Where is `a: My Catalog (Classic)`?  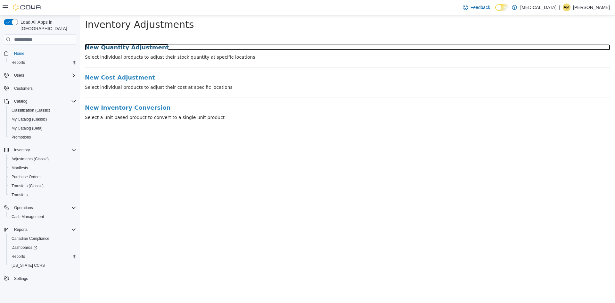
a: My Catalog (Classic) is located at coordinates (29, 119).